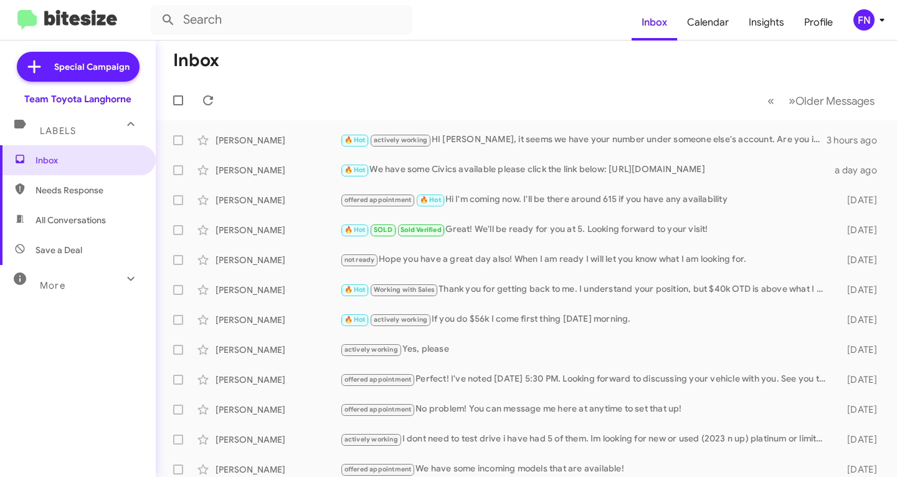  I want to click on div: Hi I'm coming now. I'll be there around 615 if you have any availability, so click(586, 199).